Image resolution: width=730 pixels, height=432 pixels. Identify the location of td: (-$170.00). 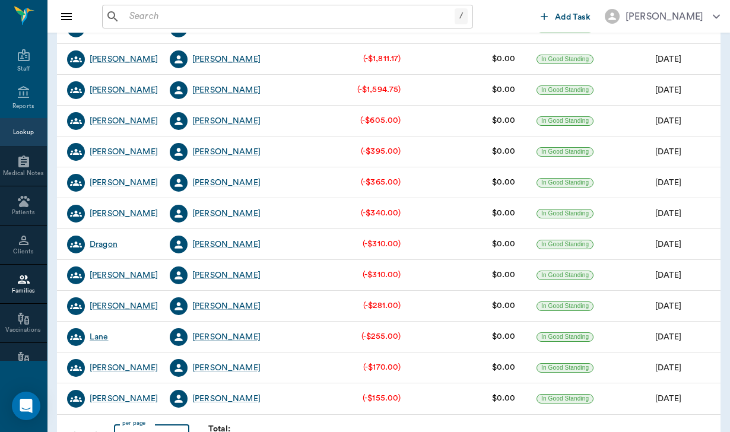
(382, 367).